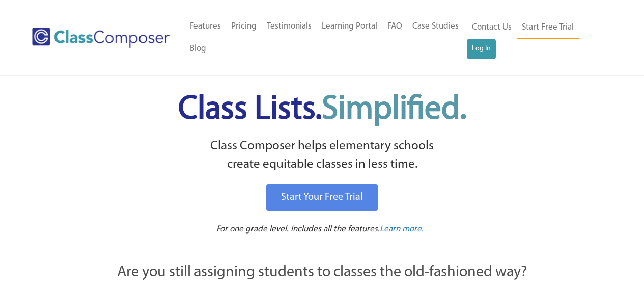 The image size is (644, 285). Describe the element at coordinates (323, 273) in the screenshot. I see `p: Are you still assigning students to classes the old-fashioned way?` at that location.